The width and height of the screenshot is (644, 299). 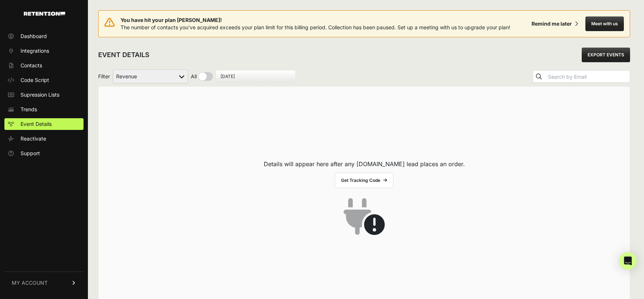 I want to click on span: Trends, so click(x=29, y=110).